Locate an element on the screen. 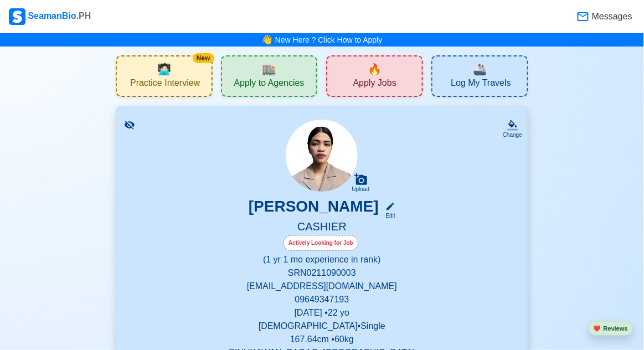  span: .PH is located at coordinates (84, 16).